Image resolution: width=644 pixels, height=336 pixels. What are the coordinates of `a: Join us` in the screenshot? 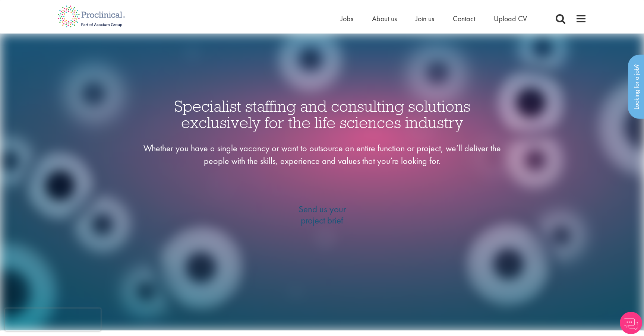 It's located at (425, 19).